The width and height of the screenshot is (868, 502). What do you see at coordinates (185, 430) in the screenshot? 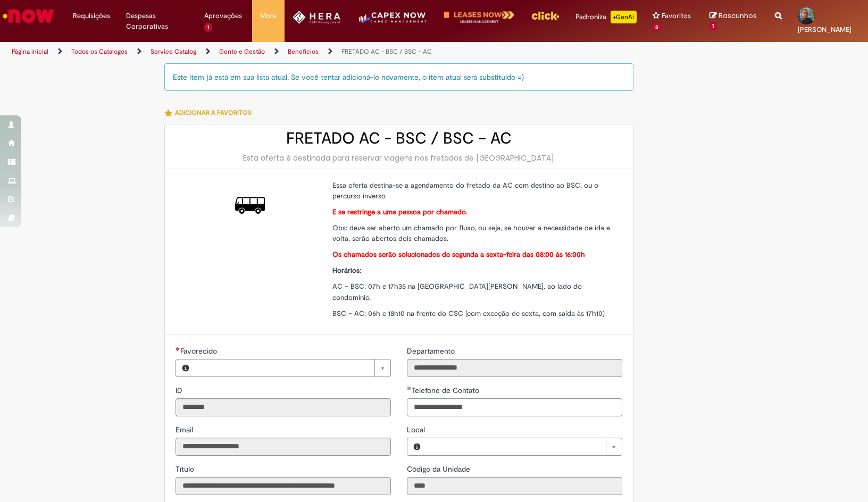
I see `span: Somente leitura - Email` at bounding box center [185, 430].